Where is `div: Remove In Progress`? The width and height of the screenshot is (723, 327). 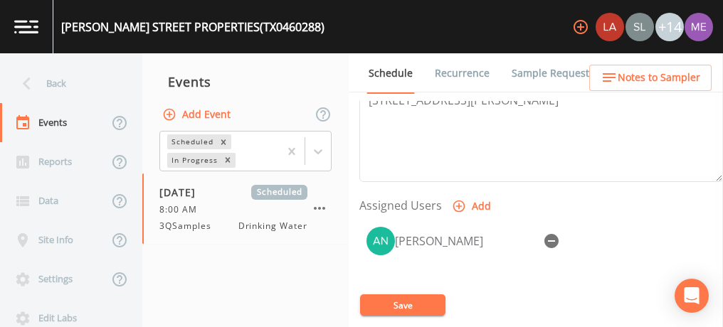 div: Remove In Progress is located at coordinates (228, 160).